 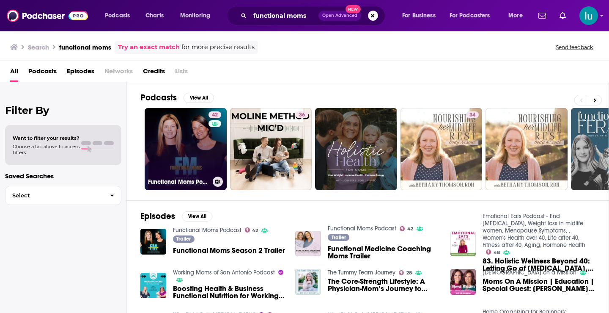 What do you see at coordinates (589, 16) in the screenshot?
I see `span: Logged in as lusodano` at bounding box center [589, 16].